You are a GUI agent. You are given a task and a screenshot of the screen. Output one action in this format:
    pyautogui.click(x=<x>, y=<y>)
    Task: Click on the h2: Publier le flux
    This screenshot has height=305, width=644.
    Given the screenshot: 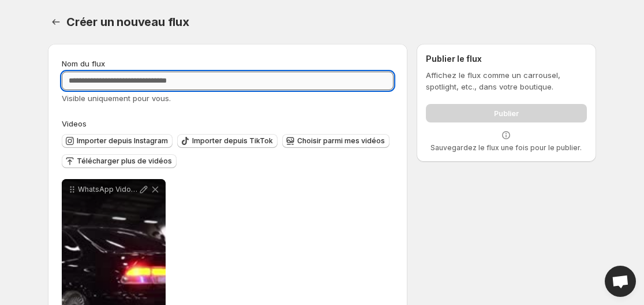 What is the action you would take?
    pyautogui.click(x=506, y=59)
    